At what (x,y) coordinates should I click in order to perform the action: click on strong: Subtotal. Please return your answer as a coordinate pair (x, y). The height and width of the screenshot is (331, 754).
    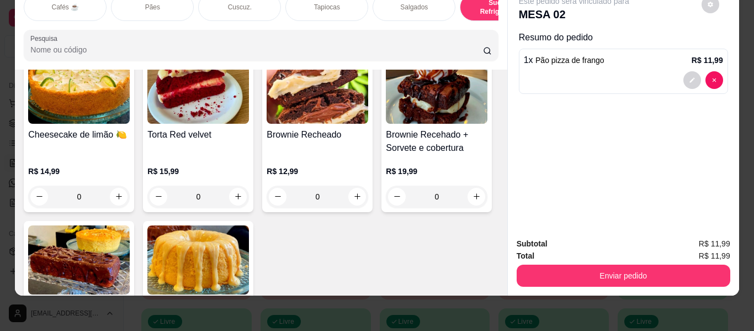
    Looking at the image, I should click on (532, 244).